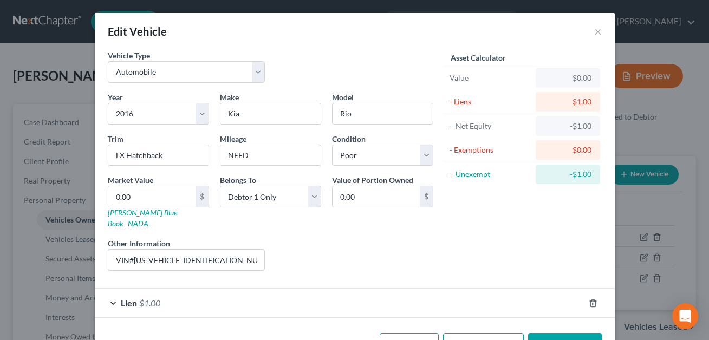  I want to click on div: - Exemptions, so click(490, 150).